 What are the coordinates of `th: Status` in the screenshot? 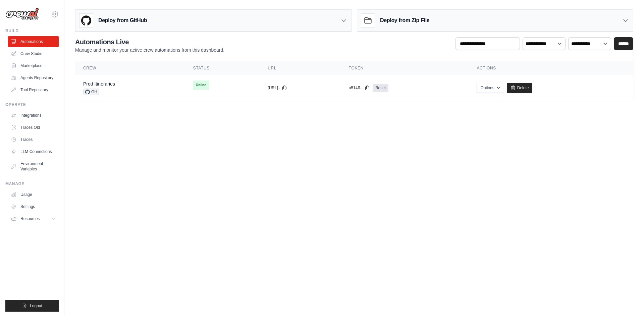 It's located at (222, 68).